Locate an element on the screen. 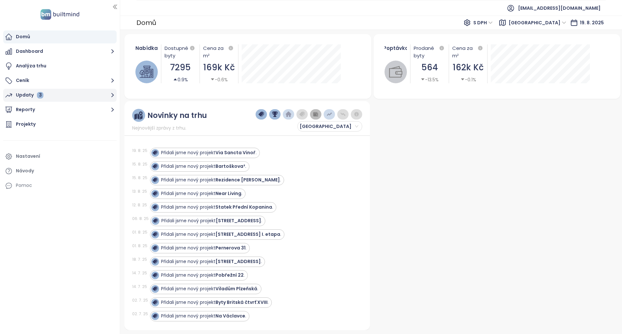 This screenshot has width=622, height=334. div: -0.1% is located at coordinates (468, 80).